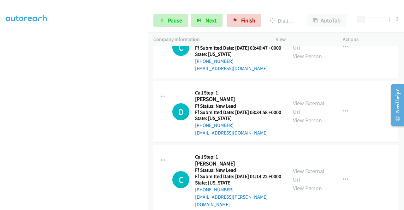 This screenshot has width=404, height=210. Describe the element at coordinates (370, 39) in the screenshot. I see `p: Actions` at that location.